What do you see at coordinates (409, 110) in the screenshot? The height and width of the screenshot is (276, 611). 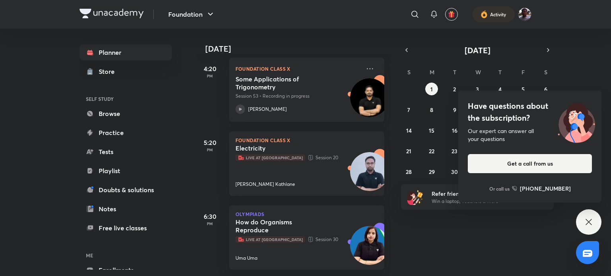 I see `button: September 7, 2025` at bounding box center [409, 110].